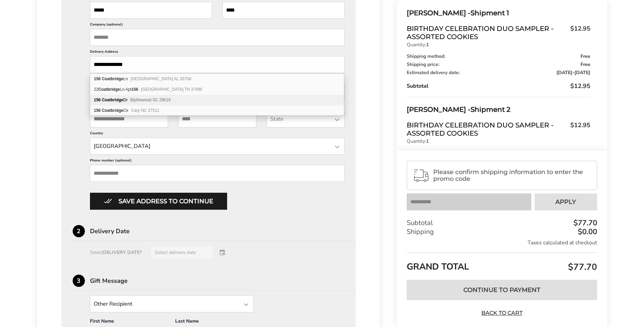 Image resolution: width=644 pixels, height=327 pixels. I want to click on a: Back to Cart, so click(502, 312).